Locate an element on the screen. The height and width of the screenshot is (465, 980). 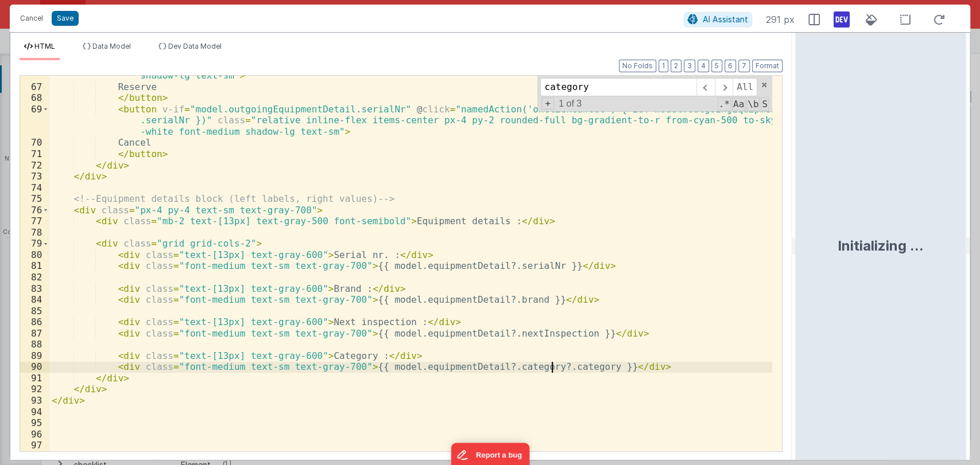
div: 77 is located at coordinates (35, 222).